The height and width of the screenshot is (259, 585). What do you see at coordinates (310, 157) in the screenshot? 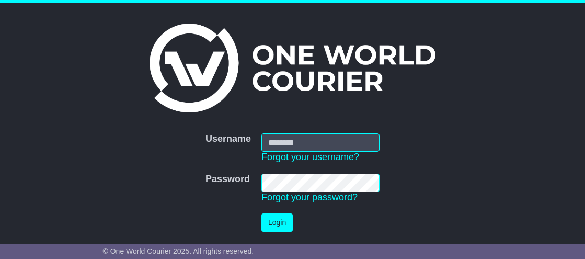
I see `a: Forgot your username?` at bounding box center [310, 157].